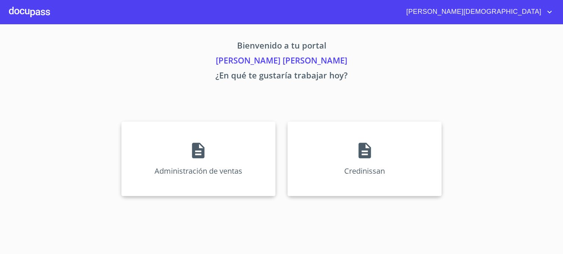 The height and width of the screenshot is (254, 563). What do you see at coordinates (198, 170) in the screenshot?
I see `p: Administración de ventas` at bounding box center [198, 170].